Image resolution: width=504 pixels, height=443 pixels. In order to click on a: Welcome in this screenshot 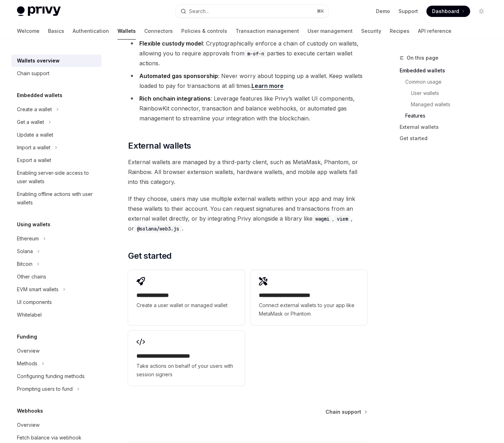, I will do `click(28, 31)`.